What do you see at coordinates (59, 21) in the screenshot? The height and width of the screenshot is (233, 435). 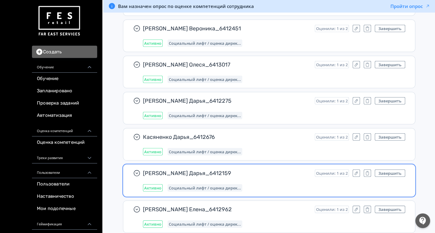 I see `img: https://files.teachbase.ru/system/account/57463/logo/medium-936fc5084dd2c598f50a98b9cbe0469a.png` at bounding box center [59, 21].